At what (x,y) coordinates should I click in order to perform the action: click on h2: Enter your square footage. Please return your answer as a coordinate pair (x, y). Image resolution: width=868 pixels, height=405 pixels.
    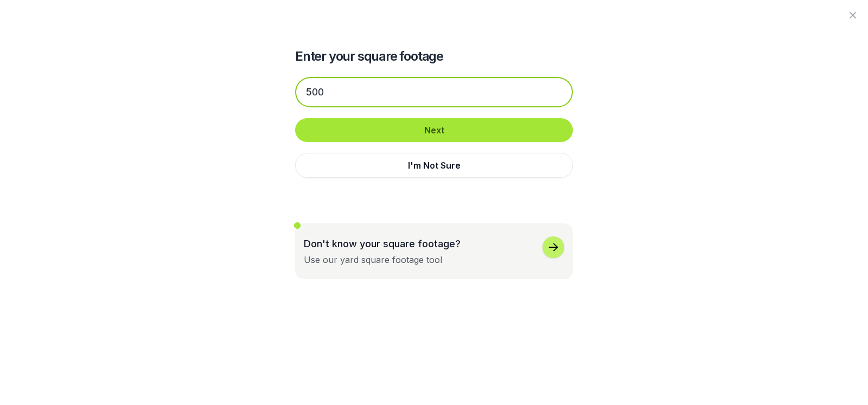
    Looking at the image, I should click on (434, 56).